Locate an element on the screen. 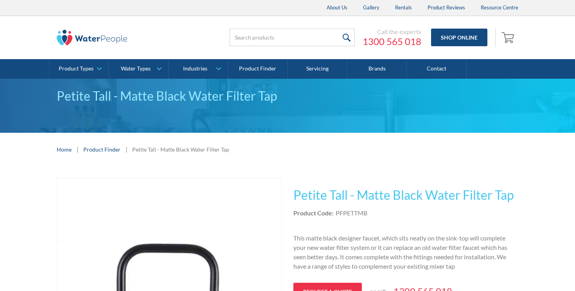  a: Shop Online is located at coordinates (459, 37).